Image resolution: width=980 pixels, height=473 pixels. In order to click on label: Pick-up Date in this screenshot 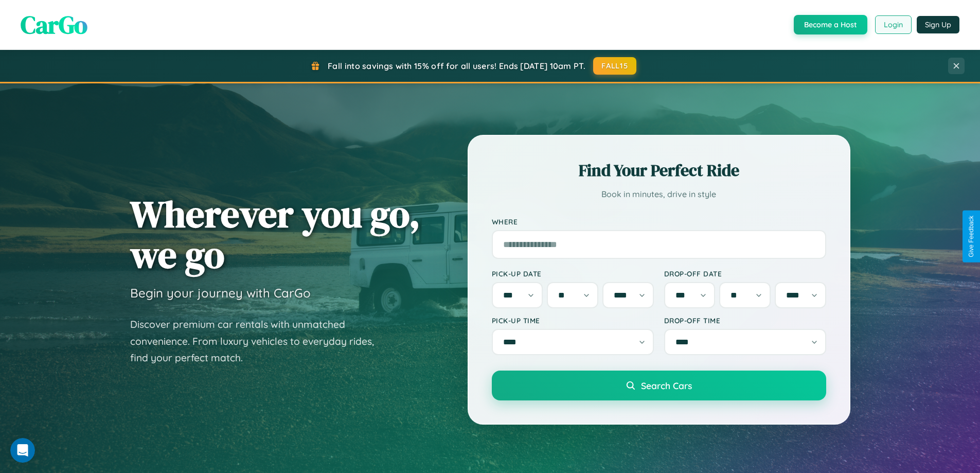, I will do `click(573, 273)`.